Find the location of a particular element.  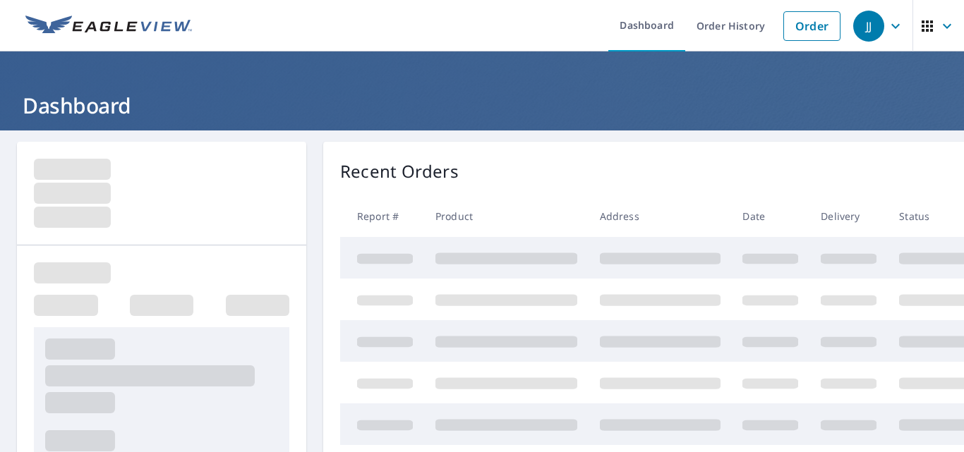

img: EV Logo is located at coordinates (109, 26).